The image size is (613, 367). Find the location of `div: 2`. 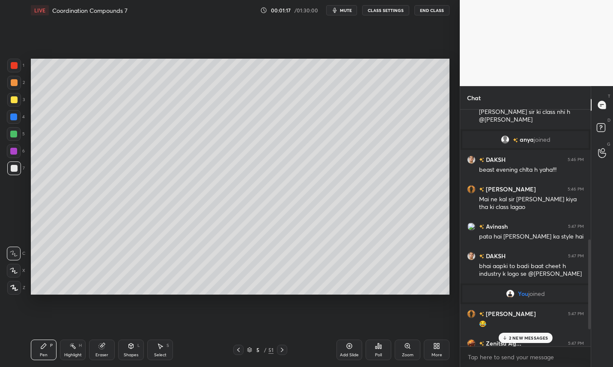

div: 2 is located at coordinates (16, 83).